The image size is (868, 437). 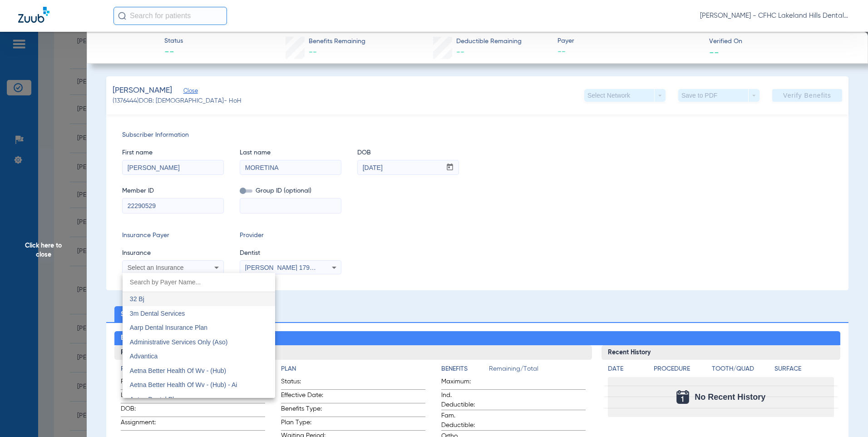 I want to click on span: Aarp Dental Insurance Plan, so click(x=168, y=327).